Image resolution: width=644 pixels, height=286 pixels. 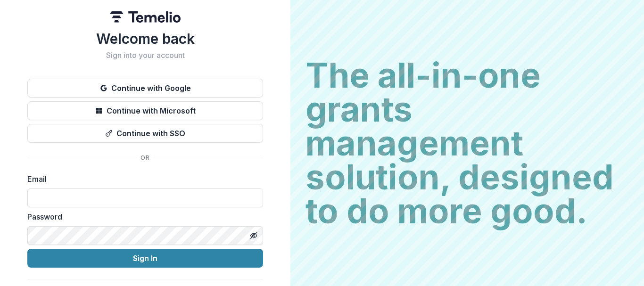 I want to click on button: Continue with Microsoft, so click(x=145, y=111).